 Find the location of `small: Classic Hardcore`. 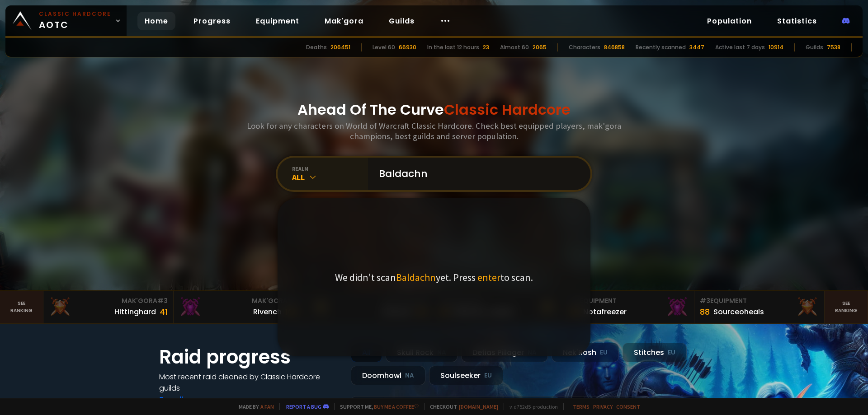

small: Classic Hardcore is located at coordinates (75, 14).